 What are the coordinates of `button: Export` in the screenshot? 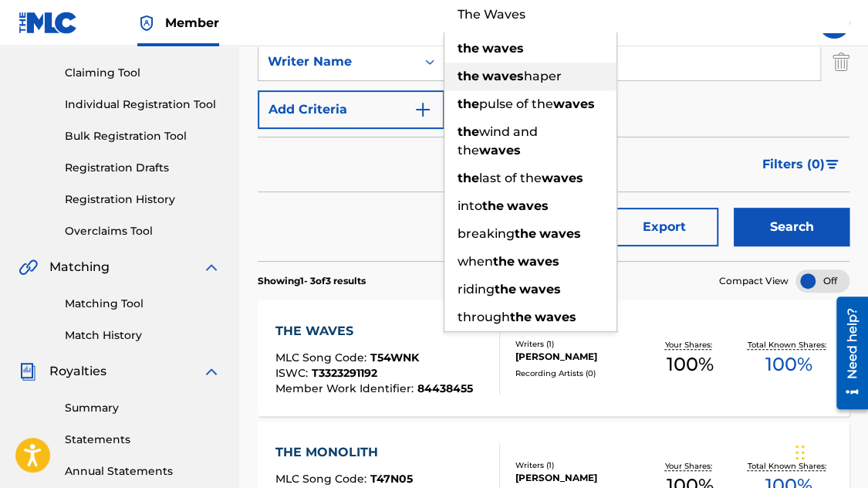 It's located at (664, 227).